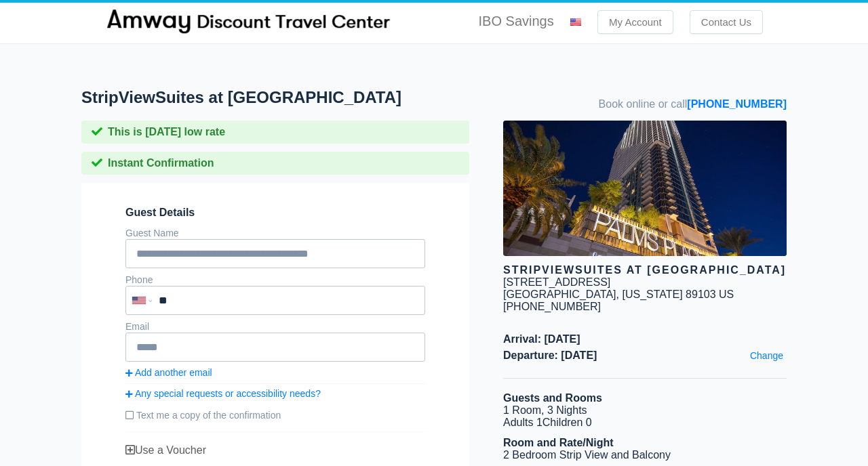 The height and width of the screenshot is (466, 868). What do you see at coordinates (152, 233) in the screenshot?
I see `label: Guest Name` at bounding box center [152, 233].